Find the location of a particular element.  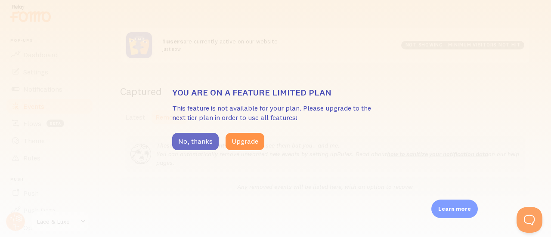

p: This feature is not available for your plan. Please upgrade to the next tier plan in order to use... is located at coordinates (275, 113).